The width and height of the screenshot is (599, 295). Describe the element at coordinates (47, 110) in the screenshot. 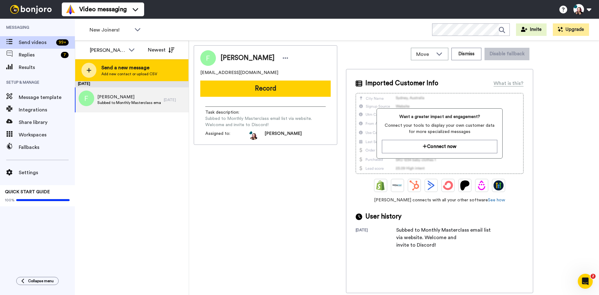

I see `span: Integrations` at that location.